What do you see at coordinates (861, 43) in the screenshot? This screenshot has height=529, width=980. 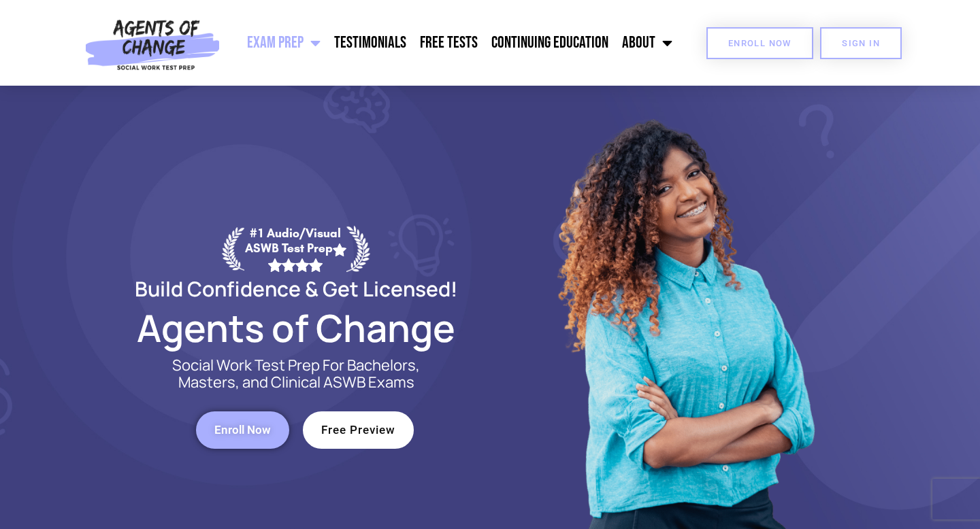 I see `span: SIGN IN` at bounding box center [861, 43].